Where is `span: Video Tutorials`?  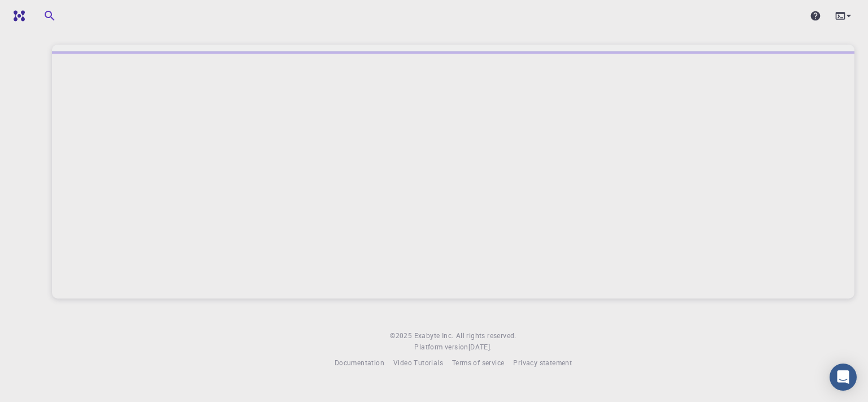 span: Video Tutorials is located at coordinates (418, 362).